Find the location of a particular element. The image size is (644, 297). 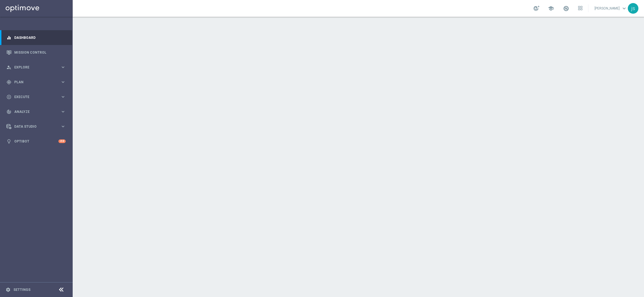

div: Optibot is located at coordinates (36, 141).